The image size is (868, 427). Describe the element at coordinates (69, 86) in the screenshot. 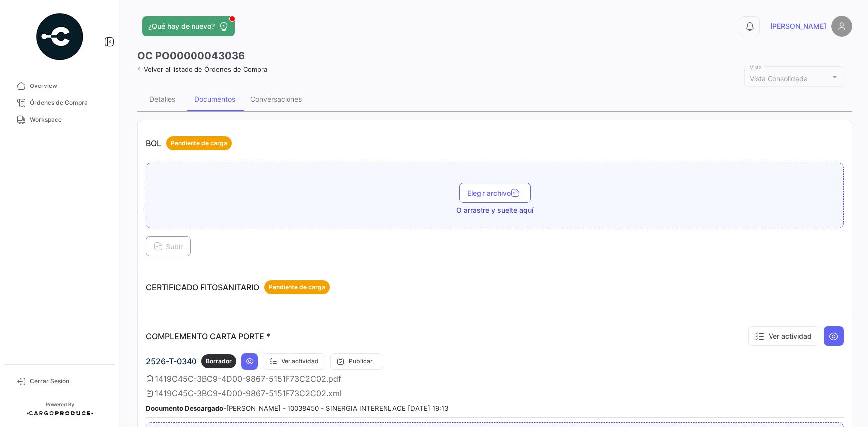

I see `span: Overview` at that location.